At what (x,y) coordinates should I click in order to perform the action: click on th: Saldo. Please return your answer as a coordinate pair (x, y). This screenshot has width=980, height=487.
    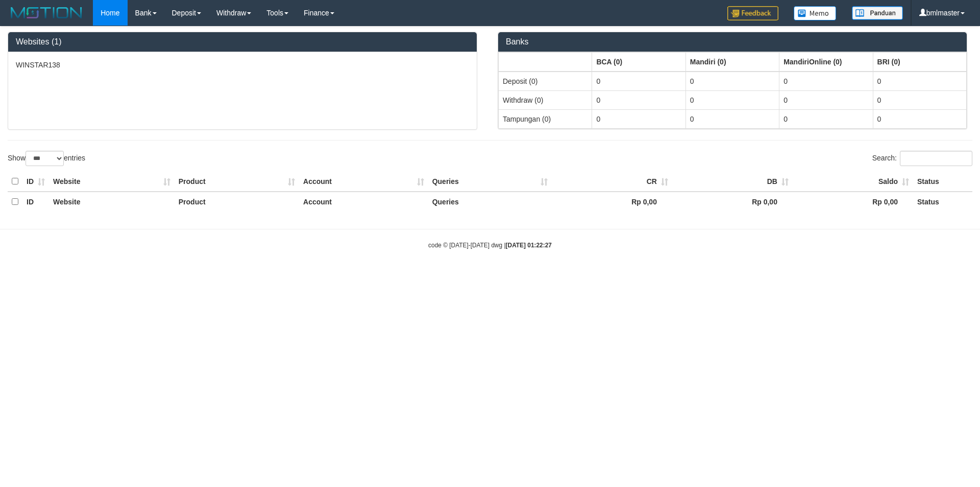
    Looking at the image, I should click on (853, 181).